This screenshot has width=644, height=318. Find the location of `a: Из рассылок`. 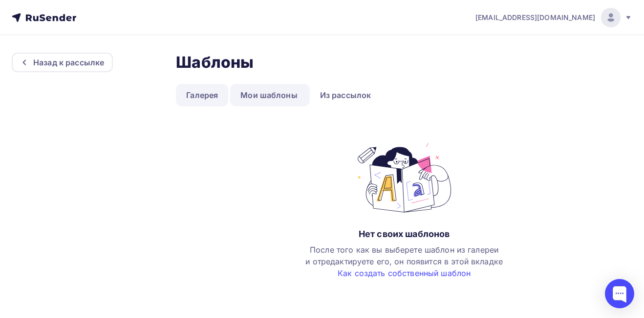

a: Из рассылок is located at coordinates (346, 95).